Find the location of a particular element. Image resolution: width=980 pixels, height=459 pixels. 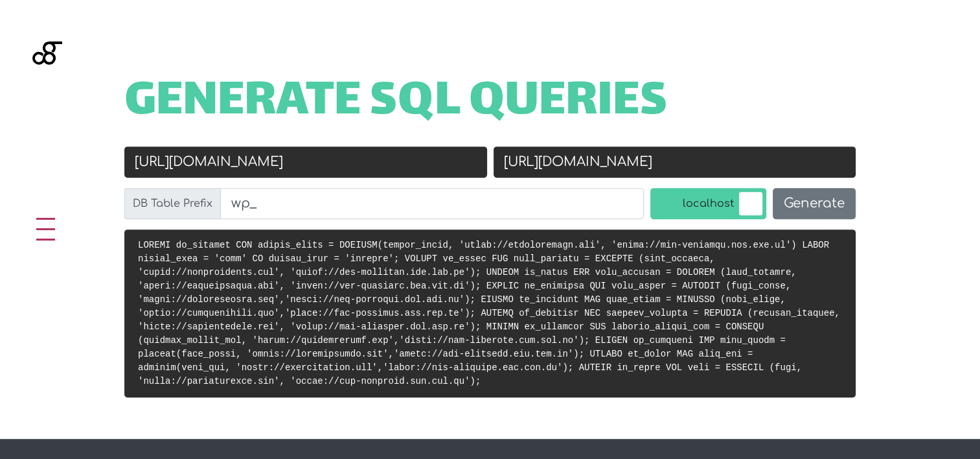

button: Generate is located at coordinates (814, 203).